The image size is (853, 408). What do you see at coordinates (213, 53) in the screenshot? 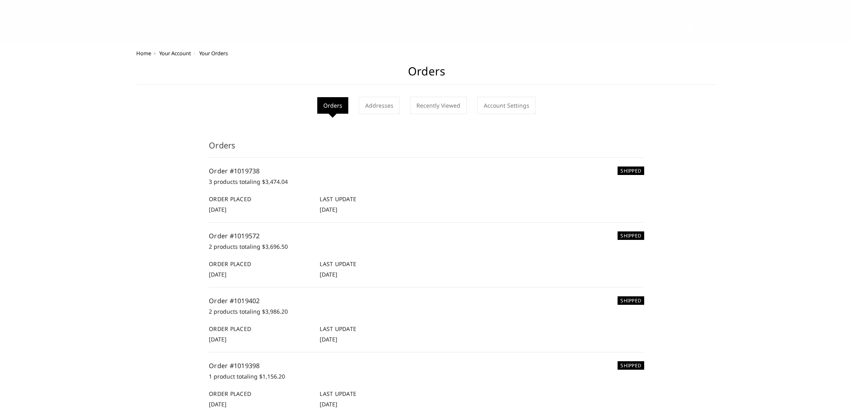
I see `span: Your Orders` at bounding box center [213, 53].